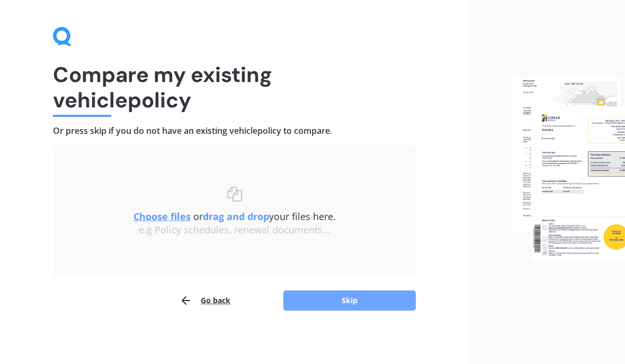 The width and height of the screenshot is (625, 364). What do you see at coordinates (234, 230) in the screenshot?
I see `div: e.g Policy schedules, renewal documents...` at bounding box center [234, 230].